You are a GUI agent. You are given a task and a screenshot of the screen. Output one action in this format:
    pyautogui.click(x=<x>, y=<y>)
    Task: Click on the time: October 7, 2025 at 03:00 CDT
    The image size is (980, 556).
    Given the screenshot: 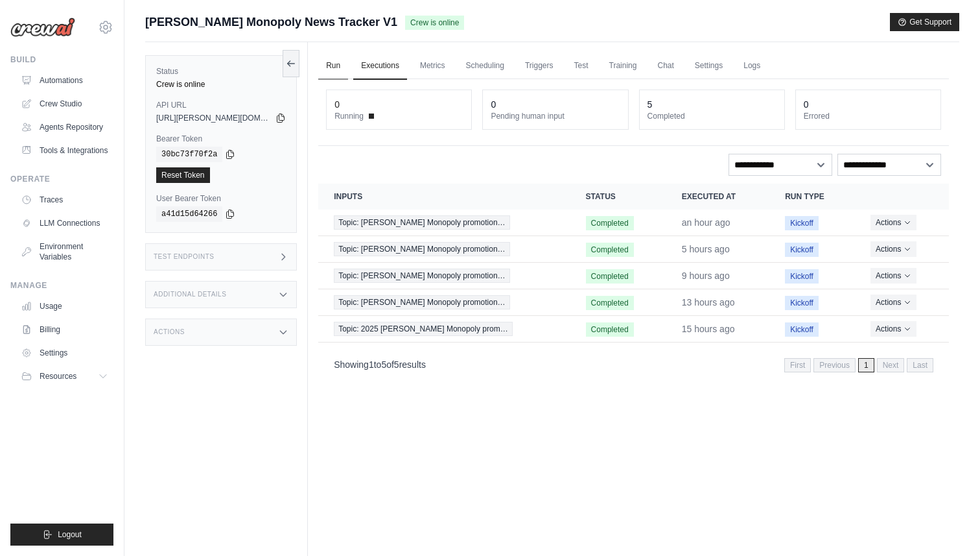 What is the action you would take?
    pyautogui.click(x=706, y=275)
    